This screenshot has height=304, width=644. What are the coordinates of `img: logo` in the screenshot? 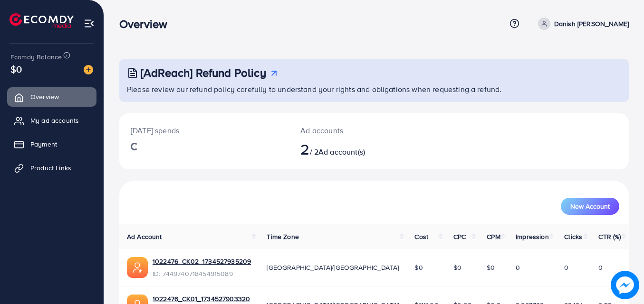 It's located at (42, 20).